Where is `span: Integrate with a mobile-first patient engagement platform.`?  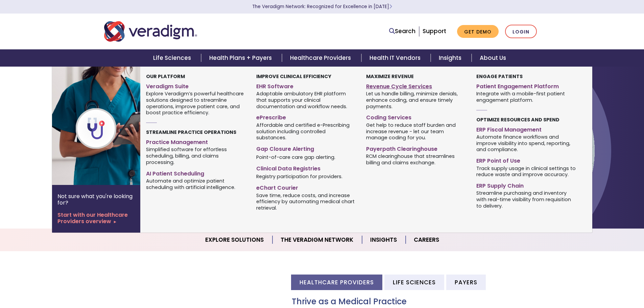
span: Integrate with a mobile-first patient engagement platform. is located at coordinates (526, 97).